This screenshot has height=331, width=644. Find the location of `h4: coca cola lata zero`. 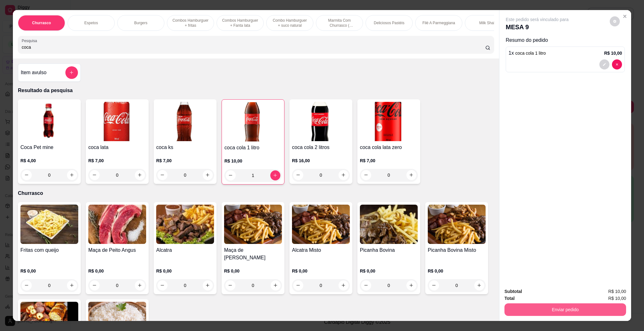

h4: coca cola lata zero is located at coordinates (389, 147).